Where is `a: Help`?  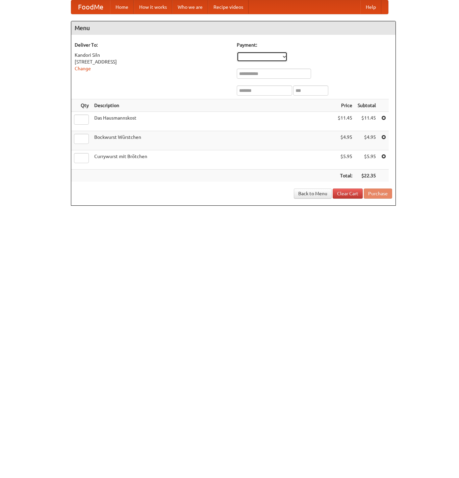
a: Help is located at coordinates (371, 7).